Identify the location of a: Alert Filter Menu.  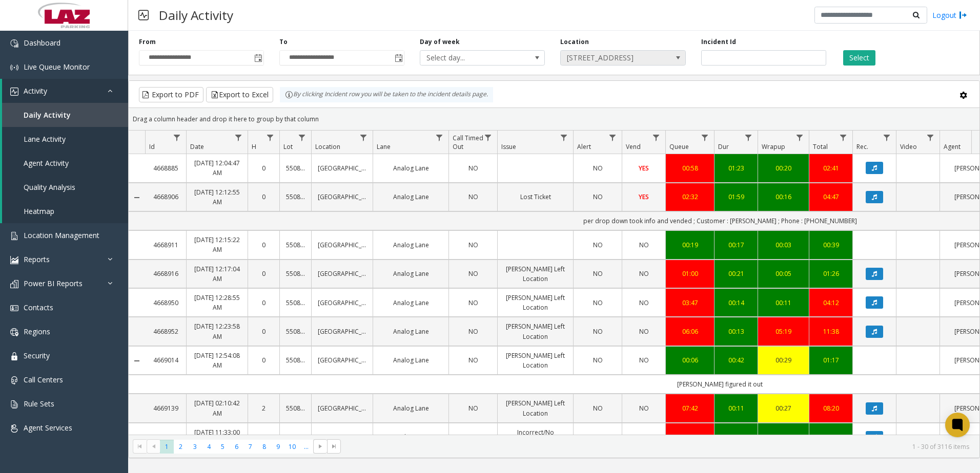
(612, 138).